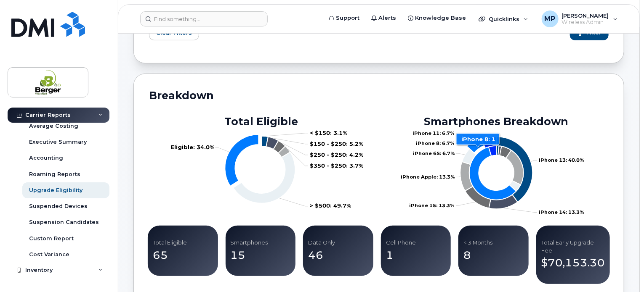 This screenshot has height=292, width=644. What do you see at coordinates (550, 19) in the screenshot?
I see `span: MP` at bounding box center [550, 19].